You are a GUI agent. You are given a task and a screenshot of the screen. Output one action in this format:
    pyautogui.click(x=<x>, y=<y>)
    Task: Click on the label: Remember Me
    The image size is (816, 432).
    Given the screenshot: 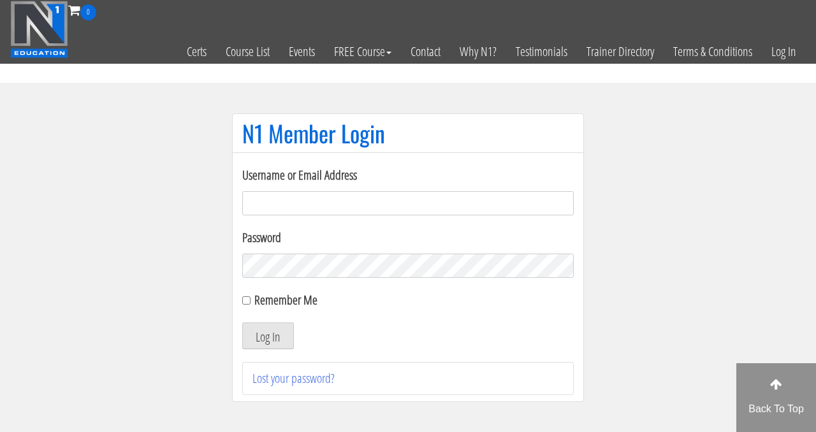 What is the action you would take?
    pyautogui.click(x=286, y=300)
    